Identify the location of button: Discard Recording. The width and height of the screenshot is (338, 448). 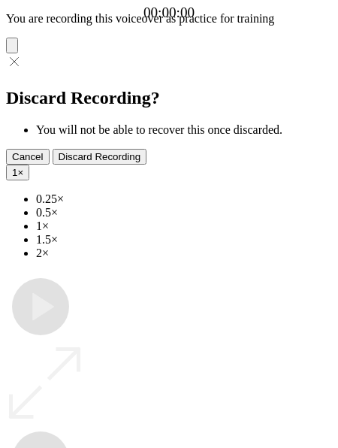
(100, 156).